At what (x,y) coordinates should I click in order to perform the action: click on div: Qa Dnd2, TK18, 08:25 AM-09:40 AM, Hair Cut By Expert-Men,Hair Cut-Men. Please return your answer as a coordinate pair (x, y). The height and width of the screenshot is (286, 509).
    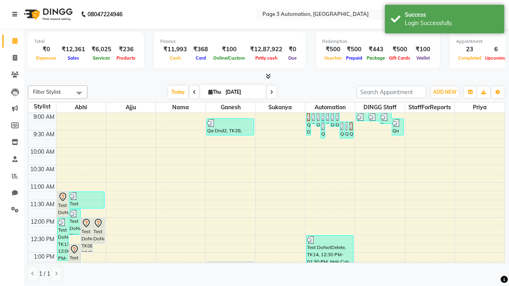
    Looking at the image, I should click on (308, 124).